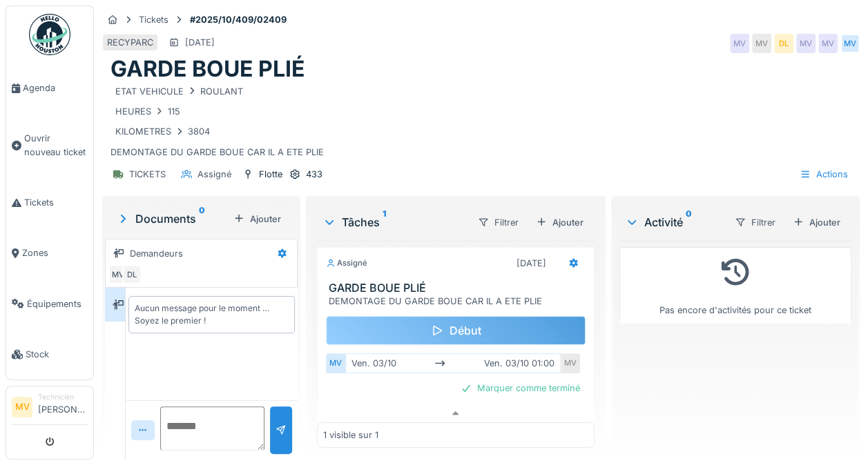 The image size is (868, 465). I want to click on span: Zones, so click(55, 253).